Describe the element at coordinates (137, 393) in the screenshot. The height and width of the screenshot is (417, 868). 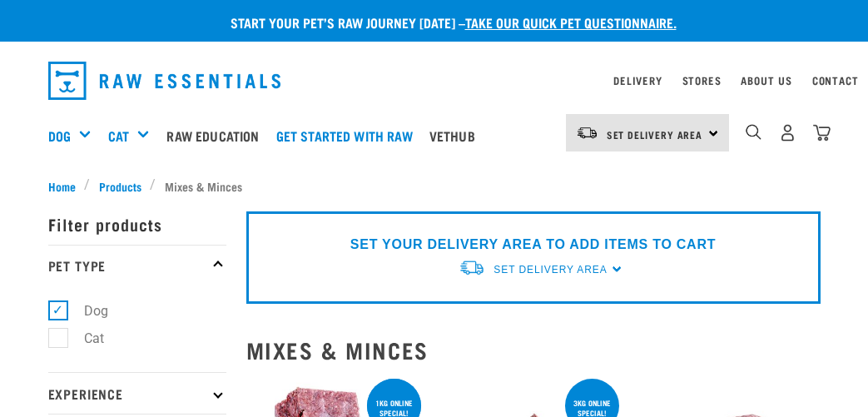
I see `p: Experience` at that location.